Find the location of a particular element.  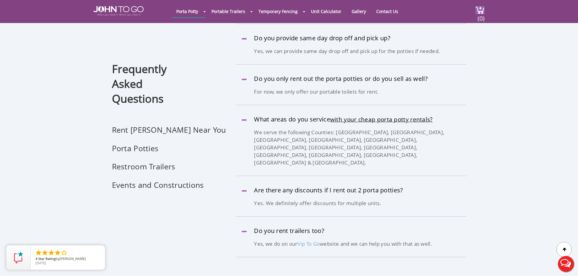

li: Porta Potties is located at coordinates (190, 152).